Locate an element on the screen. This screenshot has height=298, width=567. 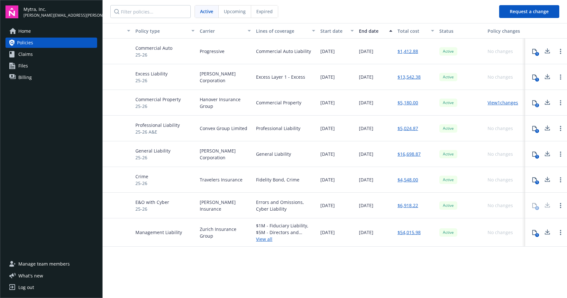
a: Claims is located at coordinates (51, 54).